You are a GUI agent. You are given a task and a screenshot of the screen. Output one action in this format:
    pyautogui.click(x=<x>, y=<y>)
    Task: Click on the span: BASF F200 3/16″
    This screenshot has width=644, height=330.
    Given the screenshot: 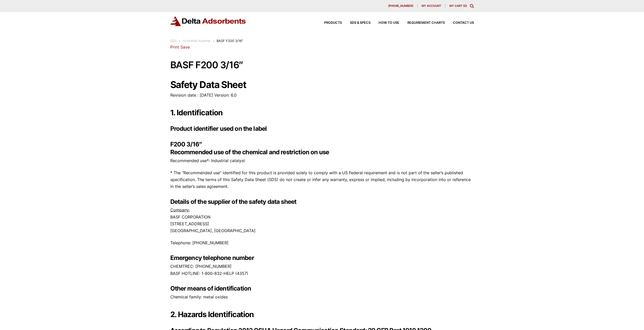 What is the action you would take?
    pyautogui.click(x=230, y=41)
    